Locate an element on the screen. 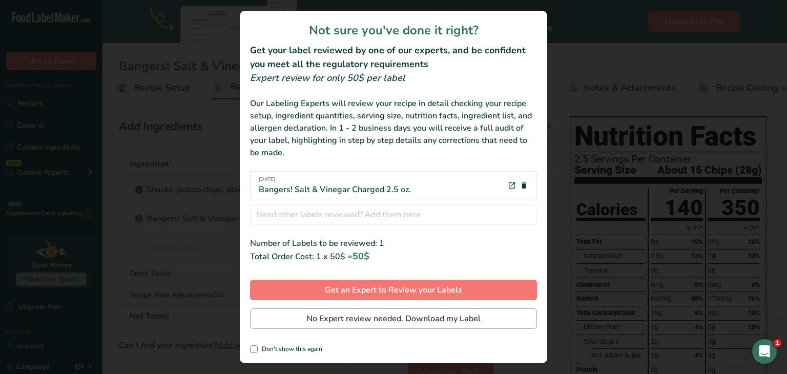  button: Get an Expert to Review your Labels is located at coordinates (393, 290).